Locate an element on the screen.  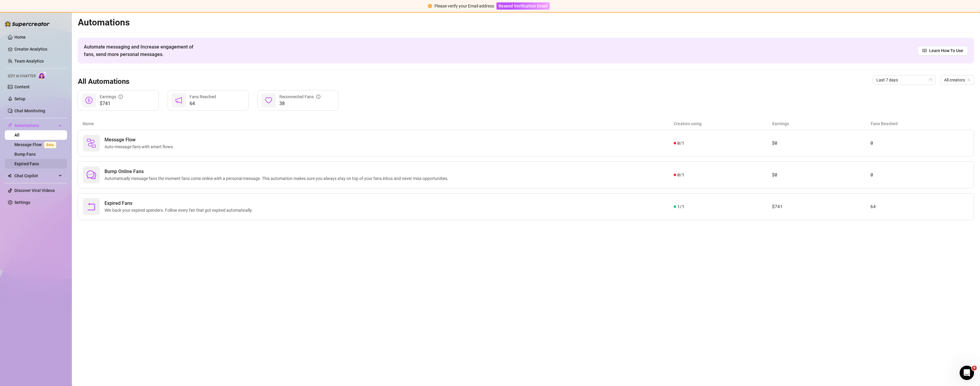
span: Automatically message fans the moment fans come online with a personal message. This automation m... is located at coordinates (277, 178).